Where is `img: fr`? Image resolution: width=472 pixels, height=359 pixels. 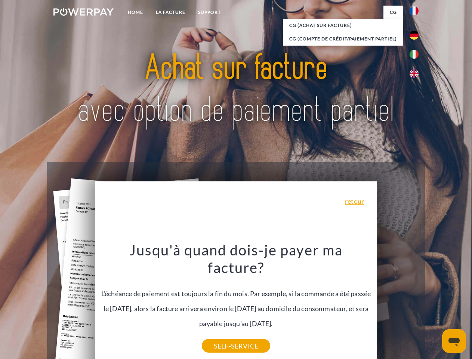 img: fr is located at coordinates (414, 11).